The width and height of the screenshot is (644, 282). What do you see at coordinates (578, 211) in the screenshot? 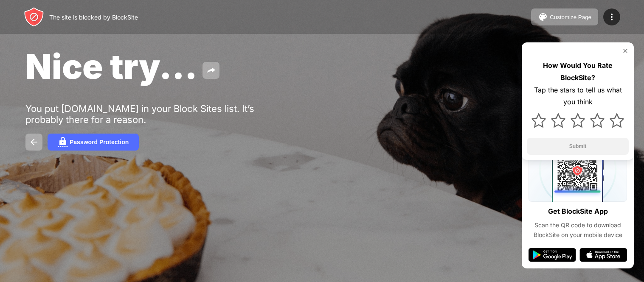
I see `div: Get BlockSite App` at bounding box center [578, 211].